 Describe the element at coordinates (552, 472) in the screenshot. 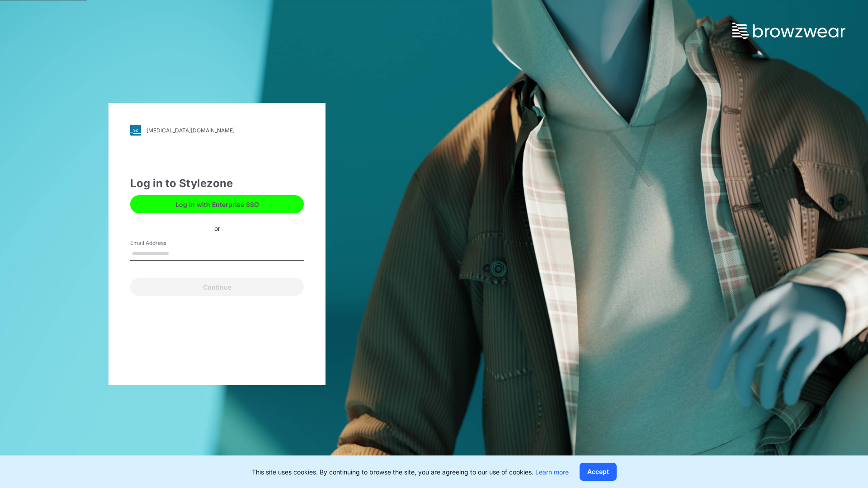

I see `a: Learn more` at that location.